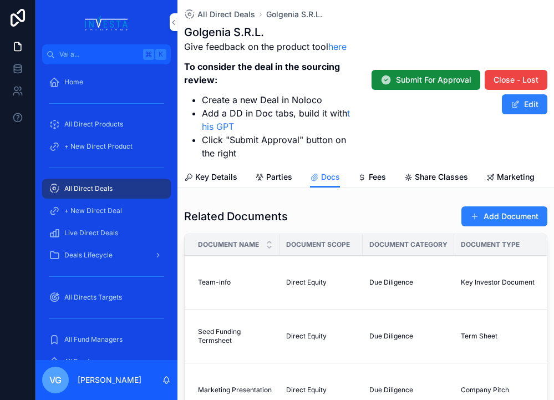 The width and height of the screenshot is (554, 400). Describe the element at coordinates (235, 390) in the screenshot. I see `a: Marketing Presentation` at that location.